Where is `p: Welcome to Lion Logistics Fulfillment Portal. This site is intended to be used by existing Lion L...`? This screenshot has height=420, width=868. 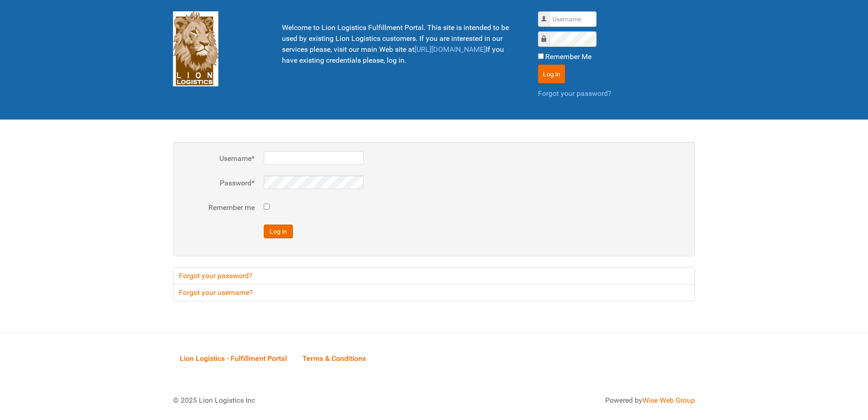
p: Welcome to Lion Logistics Fulfillment Portal. This site is intended to be used by existing Lion L... is located at coordinates (399, 44).